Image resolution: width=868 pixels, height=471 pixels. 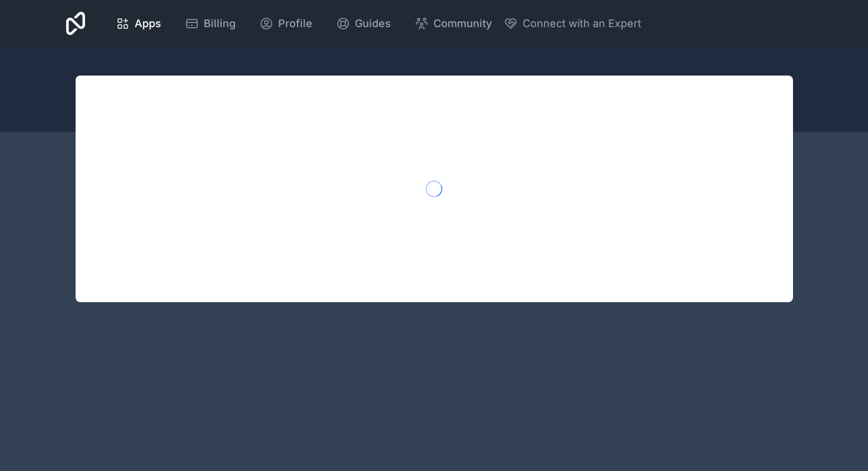 I want to click on span: Connect with an Expert, so click(x=582, y=23).